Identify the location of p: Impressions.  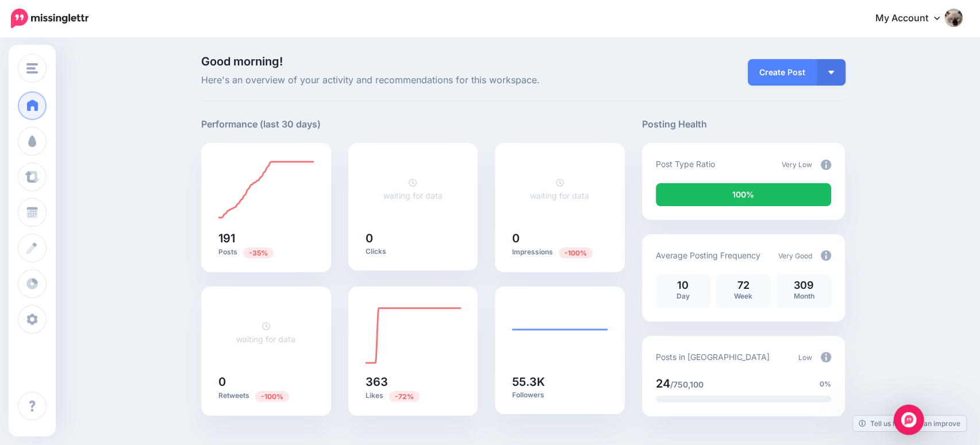
(560, 252).